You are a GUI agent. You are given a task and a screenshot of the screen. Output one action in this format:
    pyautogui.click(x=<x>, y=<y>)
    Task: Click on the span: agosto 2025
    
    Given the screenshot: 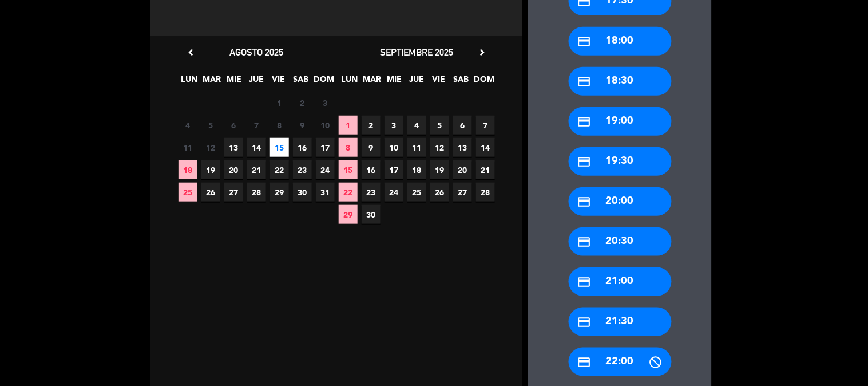 What is the action you would take?
    pyautogui.click(x=257, y=52)
    